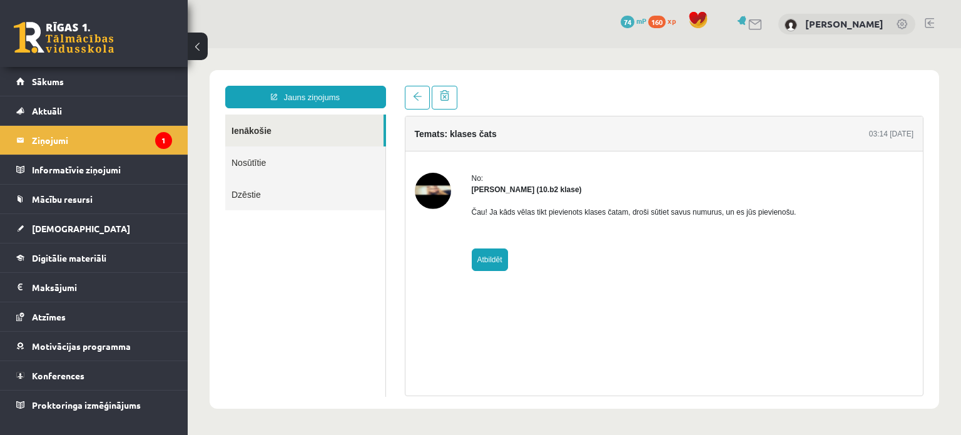 This screenshot has height=435, width=961. What do you see at coordinates (47, 111) in the screenshot?
I see `span: Aktuāli` at bounding box center [47, 111].